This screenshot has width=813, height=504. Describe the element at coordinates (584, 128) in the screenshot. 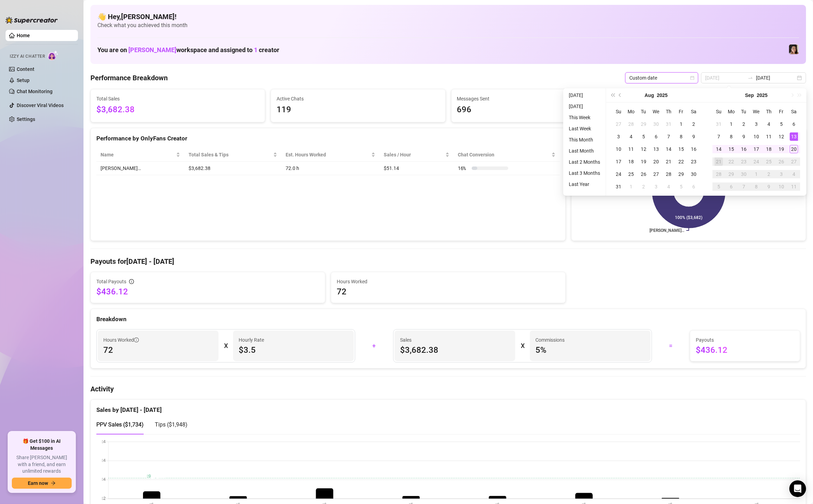

I see `li: Last Week` at that location.